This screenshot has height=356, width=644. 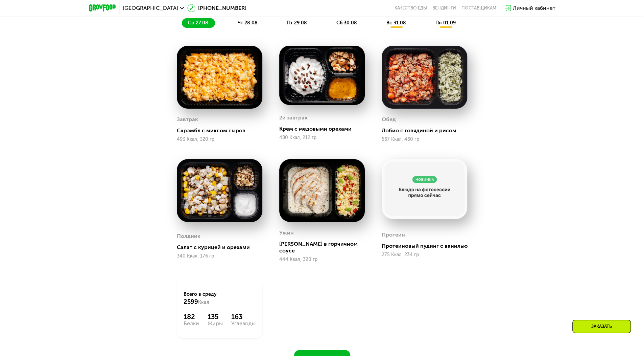 I want to click on span: ср 27.08, so click(x=198, y=23).